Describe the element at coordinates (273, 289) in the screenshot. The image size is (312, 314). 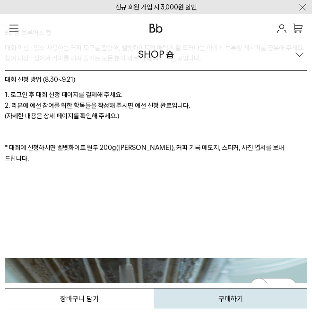
I see `img: 카카오톡 채널 1:1 채팅 버튼` at that location.